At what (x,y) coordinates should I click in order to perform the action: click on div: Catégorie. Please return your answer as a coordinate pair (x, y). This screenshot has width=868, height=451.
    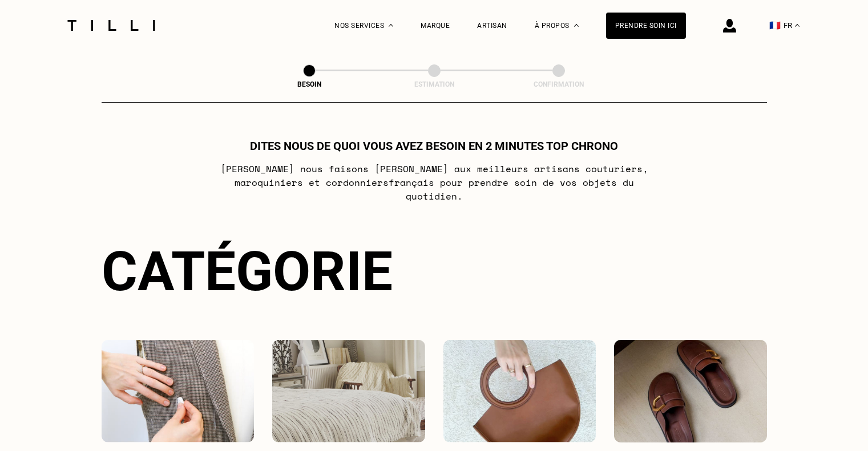
    Looking at the image, I should click on (435, 271).